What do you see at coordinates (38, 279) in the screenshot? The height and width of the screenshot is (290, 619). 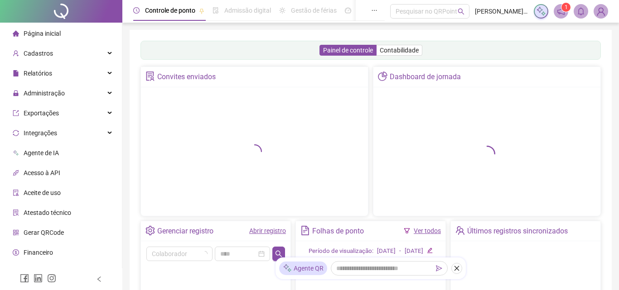 I see `span: linkedin` at bounding box center [38, 279].